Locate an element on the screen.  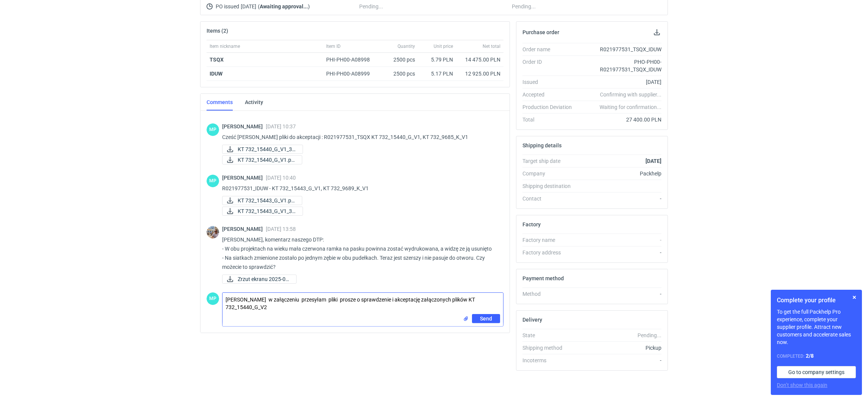
div: Pickup is located at coordinates (620, 348).